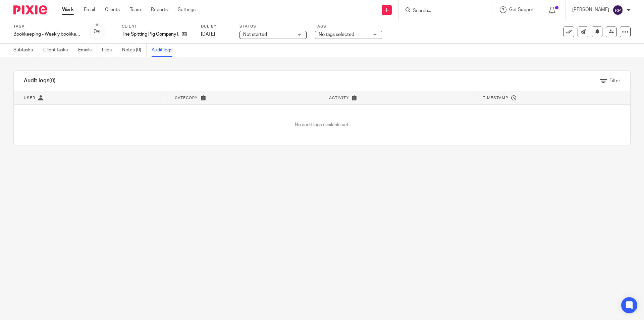 The image size is (644, 320). I want to click on img: svg%3E, so click(618, 10).